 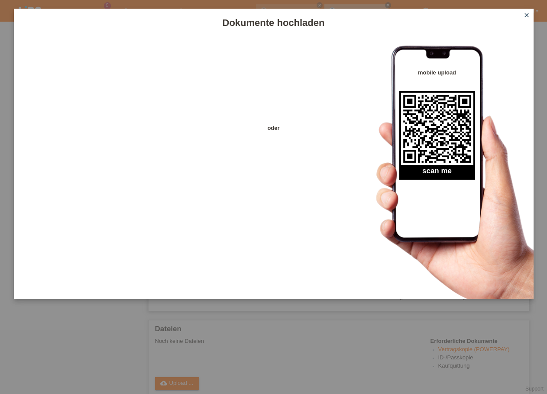 I want to click on i: close, so click(x=526, y=15).